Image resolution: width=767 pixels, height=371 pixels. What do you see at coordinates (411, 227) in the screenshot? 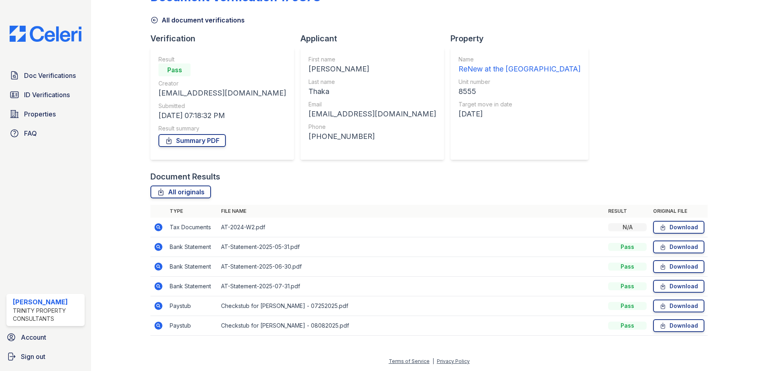
I see `td: AT-2024-W2.pdf` at bounding box center [411, 227].